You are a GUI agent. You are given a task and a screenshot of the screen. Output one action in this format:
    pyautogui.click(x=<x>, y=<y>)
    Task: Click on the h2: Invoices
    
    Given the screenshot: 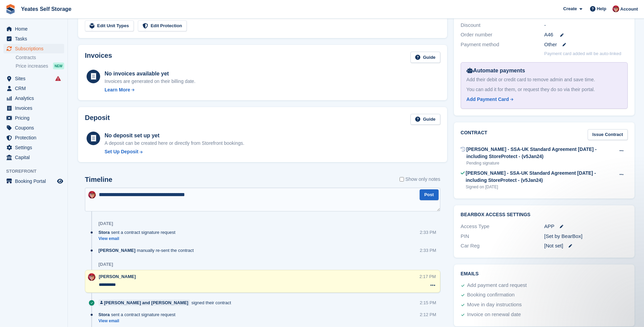 What is the action you would take?
    pyautogui.click(x=99, y=57)
    